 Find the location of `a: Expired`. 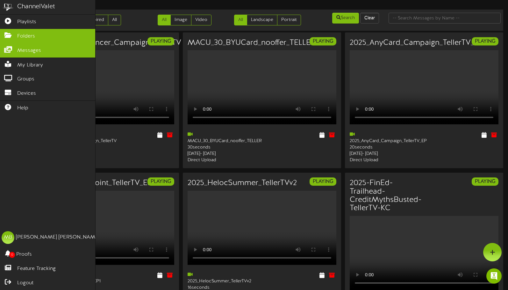

a: Expired is located at coordinates (96, 20).